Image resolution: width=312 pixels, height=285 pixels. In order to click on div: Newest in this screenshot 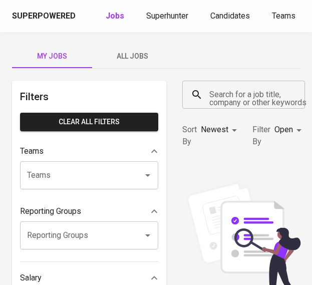, I will do `click(220, 130)`.